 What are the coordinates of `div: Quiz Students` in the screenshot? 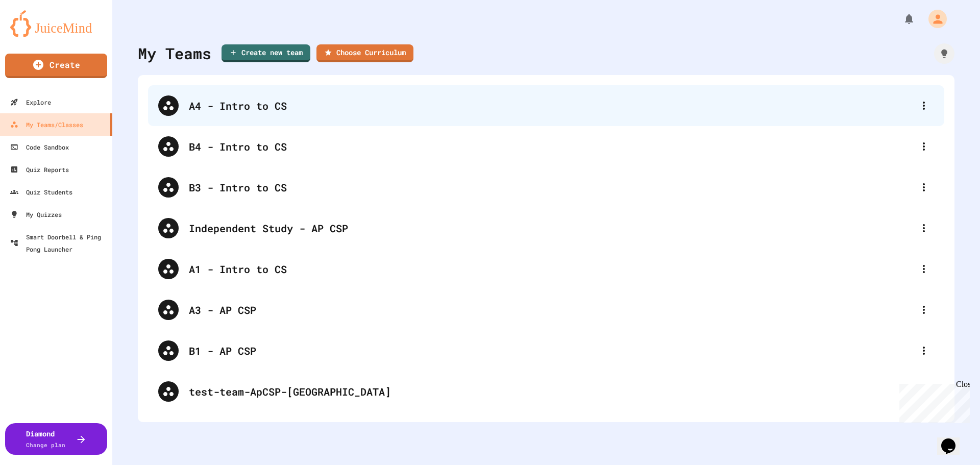 It's located at (42, 192).